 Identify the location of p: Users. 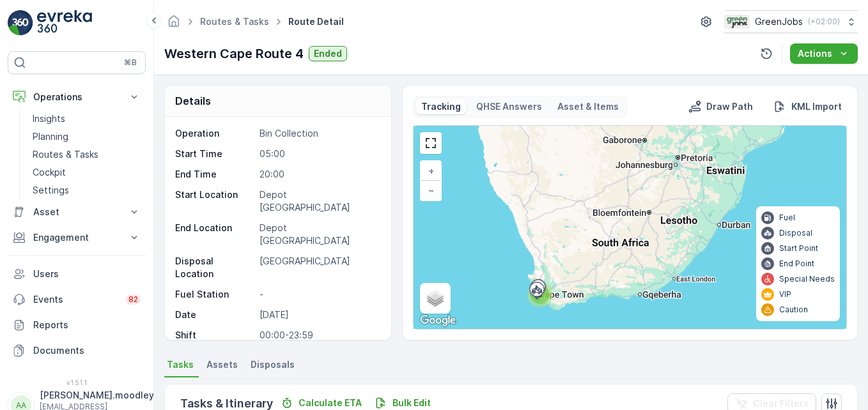
(87, 274).